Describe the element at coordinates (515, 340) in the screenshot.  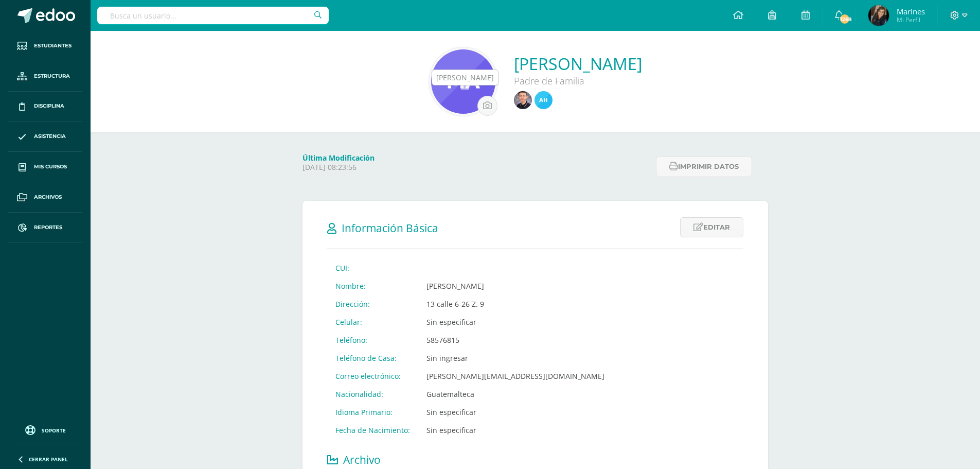
I see `td: 58576815` at that location.